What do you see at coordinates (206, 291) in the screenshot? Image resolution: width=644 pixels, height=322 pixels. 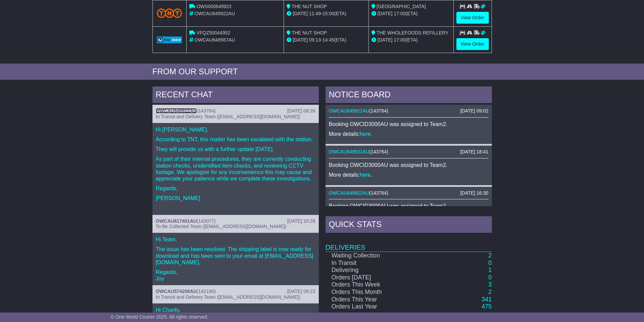 I see `span: 142190` at bounding box center [206, 291].